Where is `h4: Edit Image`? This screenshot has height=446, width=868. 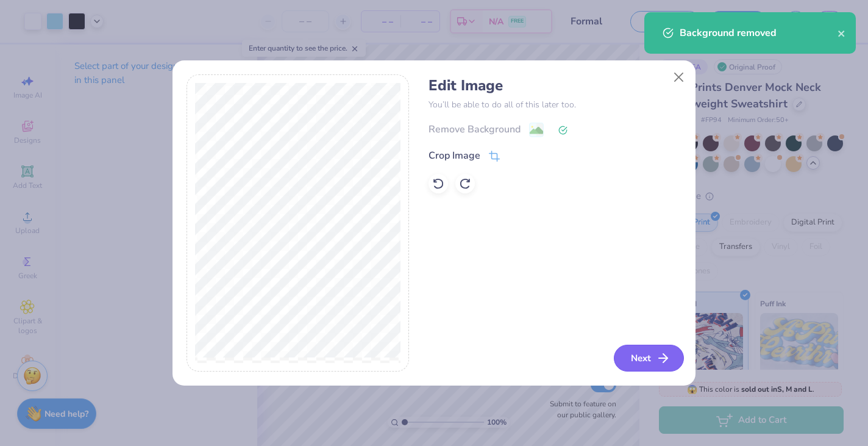
h4: Edit Image is located at coordinates (555, 85).